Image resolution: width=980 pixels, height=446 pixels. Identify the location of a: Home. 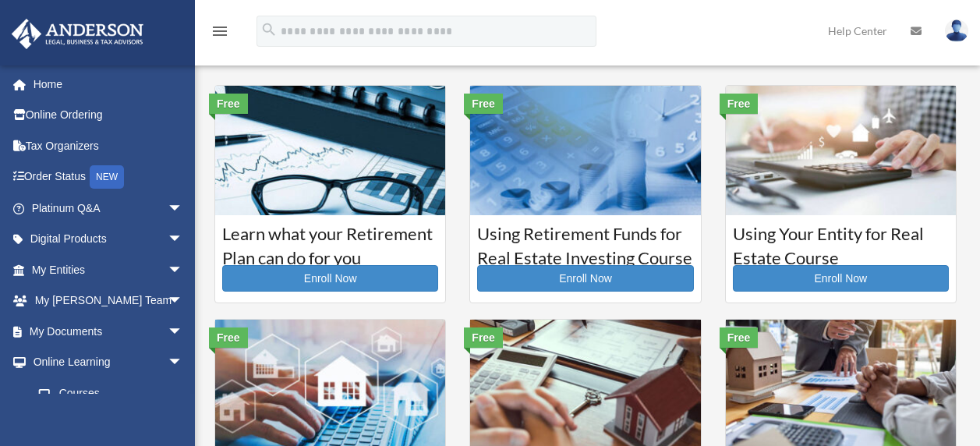
(109, 84).